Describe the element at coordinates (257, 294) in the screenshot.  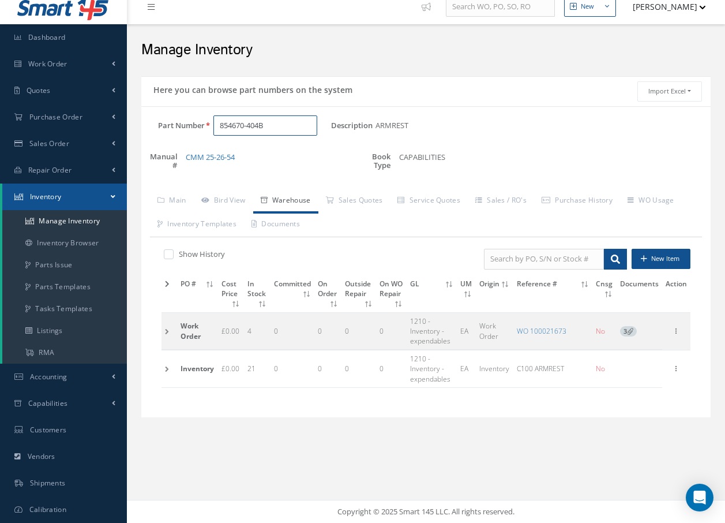
I see `th: In Stock` at that location.